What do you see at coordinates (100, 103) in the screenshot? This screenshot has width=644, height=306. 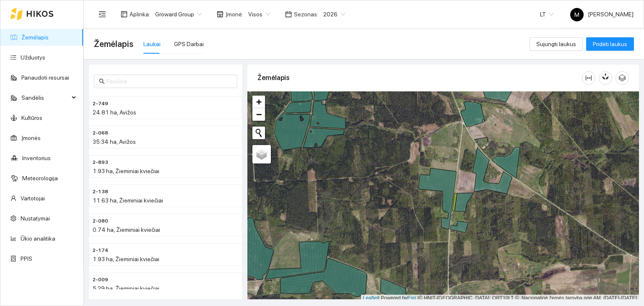 I see `span: 2-749` at bounding box center [100, 103].